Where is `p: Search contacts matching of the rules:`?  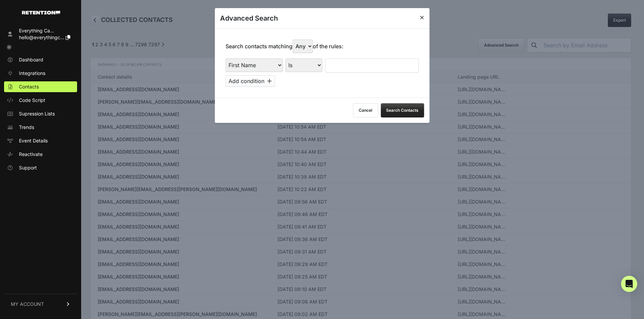
p: Search contacts matching of the rules: is located at coordinates (284, 46).